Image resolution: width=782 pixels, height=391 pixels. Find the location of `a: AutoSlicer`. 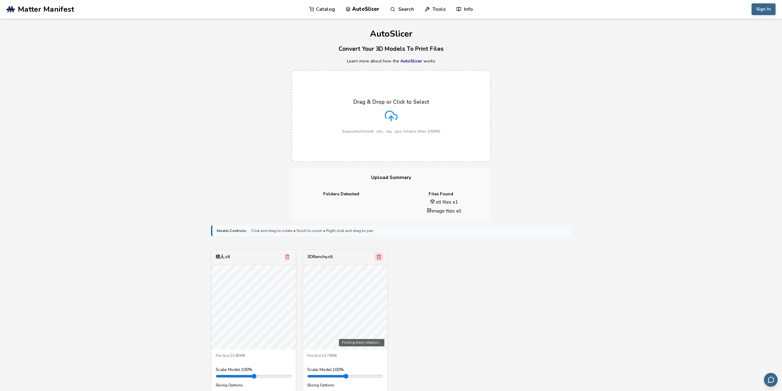

a: AutoSlicer is located at coordinates (411, 61).